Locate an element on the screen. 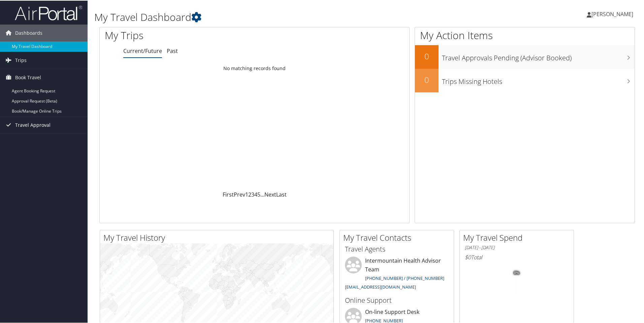  a: 4 is located at coordinates (255, 194).